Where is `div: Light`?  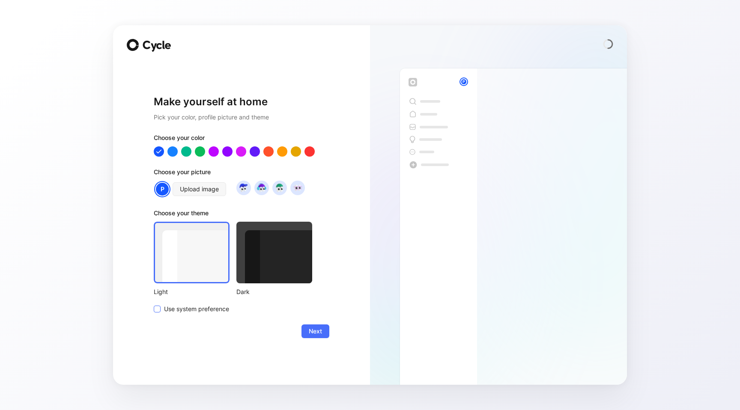
div: Light is located at coordinates (192, 292).